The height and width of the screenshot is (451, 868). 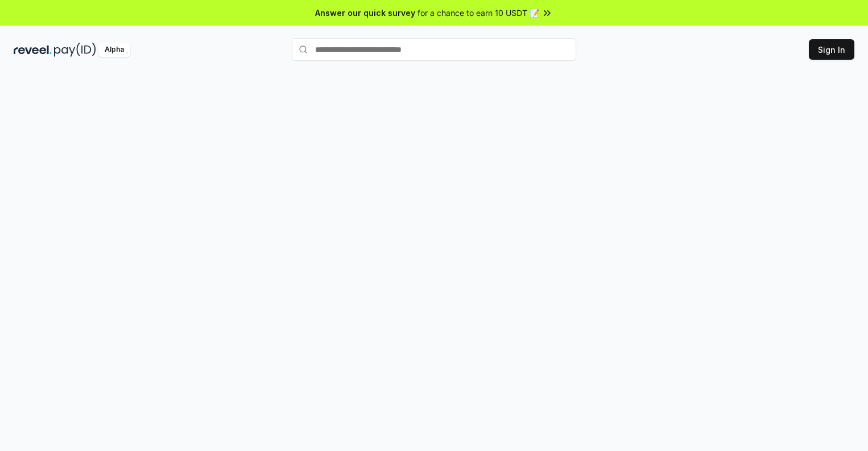 I want to click on span: for a chance to earn 10 USDT 📝, so click(x=478, y=12).